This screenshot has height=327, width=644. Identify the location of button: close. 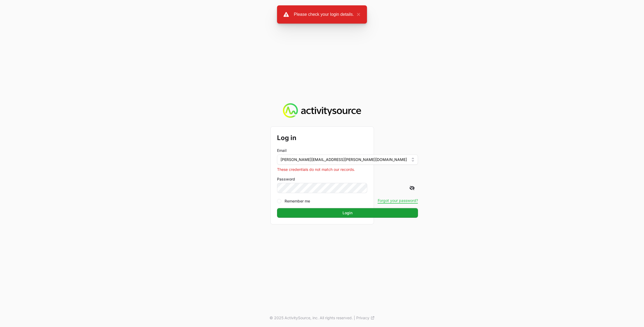
(357, 15).